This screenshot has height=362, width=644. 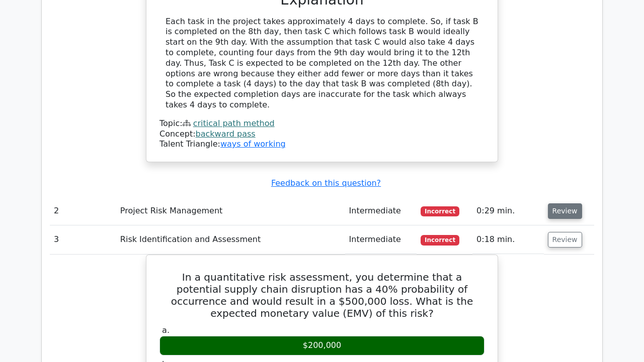 What do you see at coordinates (231, 240) in the screenshot?
I see `td: Risk Identification and Assessment` at bounding box center [231, 240].